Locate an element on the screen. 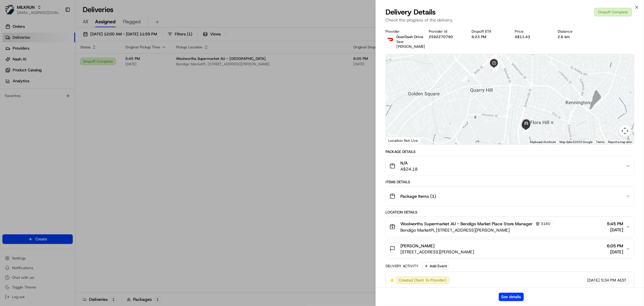 This screenshot has width=644, height=306. button: N/AA$24.18 is located at coordinates (510, 166).